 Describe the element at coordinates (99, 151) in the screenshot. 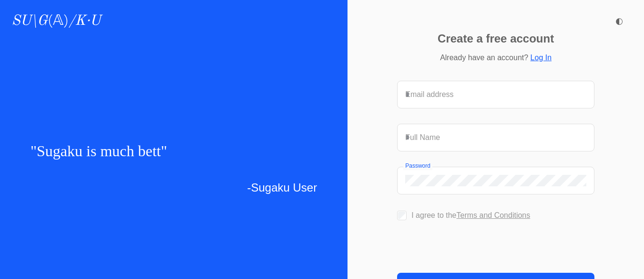

I see `span: Sugaku is much bett` at that location.